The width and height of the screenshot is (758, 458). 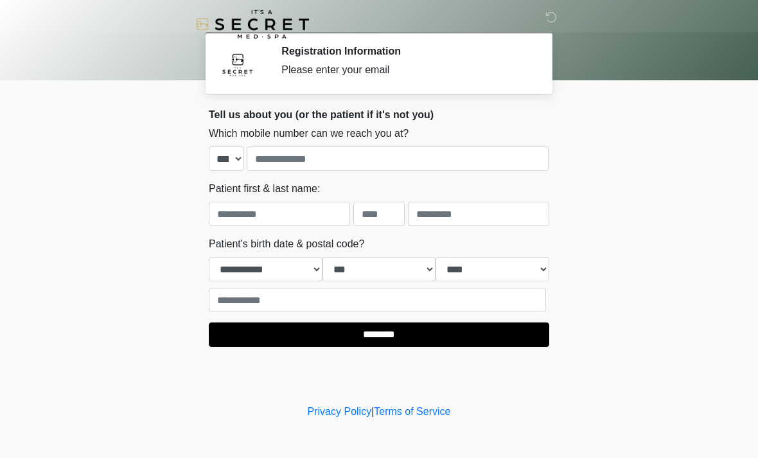 I want to click on h2: Registration Information, so click(x=405, y=51).